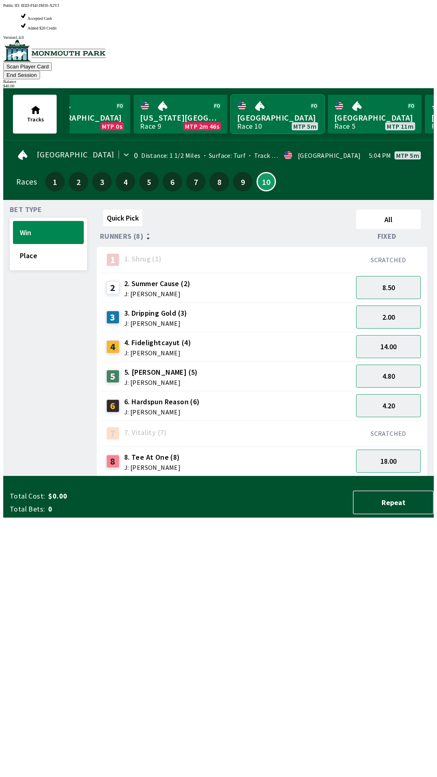  I want to click on button: Repeat, so click(393, 502).